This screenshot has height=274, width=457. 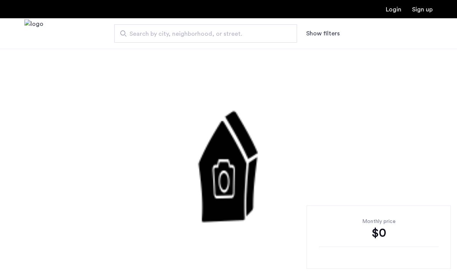 What do you see at coordinates (203, 34) in the screenshot?
I see `span: Search by city, neighborhood, or street.` at bounding box center [203, 34].